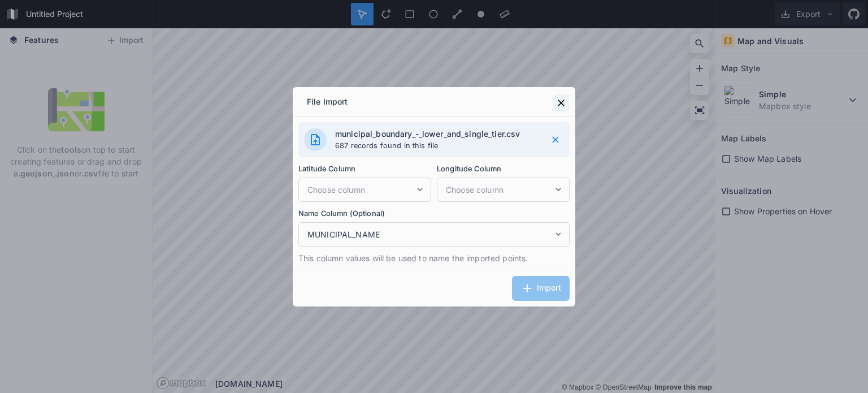 The width and height of the screenshot is (868, 393). What do you see at coordinates (437, 145) in the screenshot?
I see `p: 687 records found in this file` at bounding box center [437, 145].